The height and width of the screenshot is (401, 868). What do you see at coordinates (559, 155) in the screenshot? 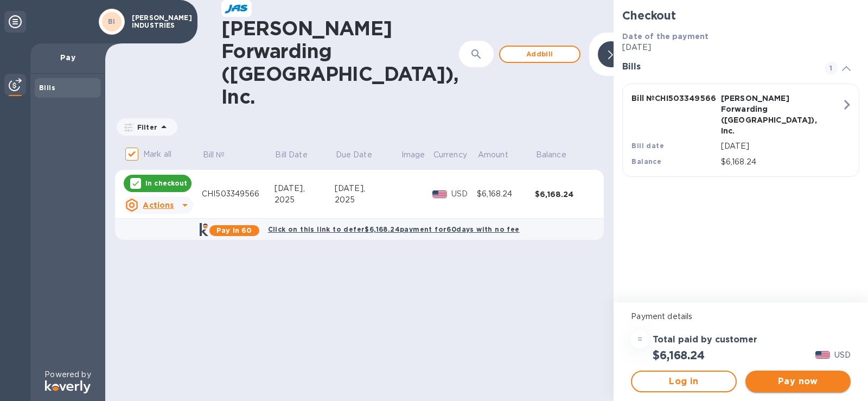
I see `span: Balance` at bounding box center [559, 155].